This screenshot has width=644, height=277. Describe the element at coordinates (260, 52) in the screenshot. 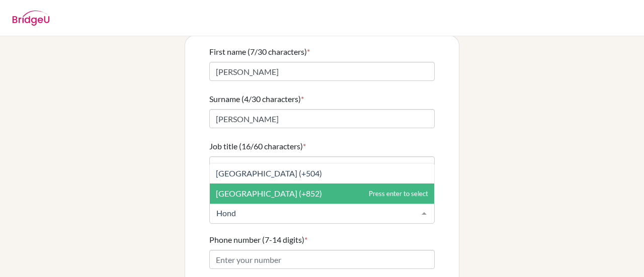

I see `label: First name (7/30 characters)` at that location.